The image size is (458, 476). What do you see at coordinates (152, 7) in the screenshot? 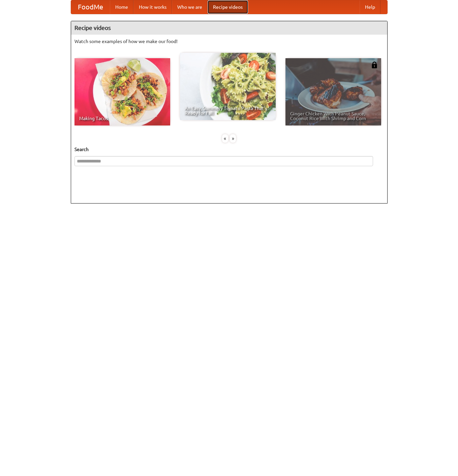
I see `a: How it works` at bounding box center [152, 7].